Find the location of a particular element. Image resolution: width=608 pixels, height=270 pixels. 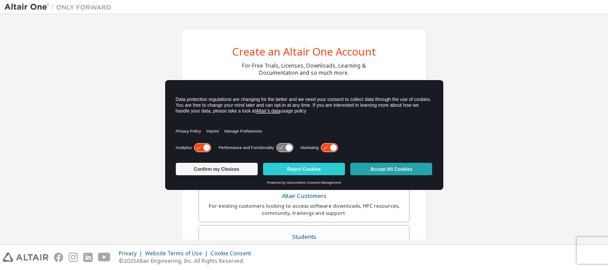

div: Students is located at coordinates (304, 237).